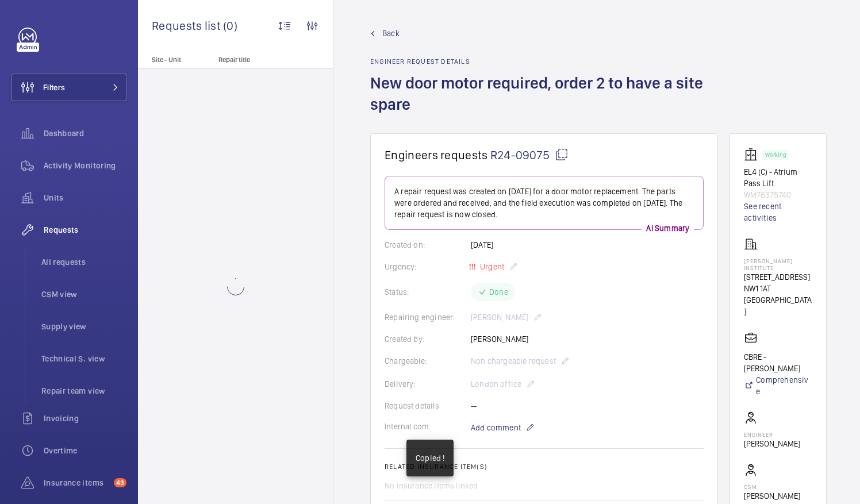 This screenshot has width=860, height=504. Describe the element at coordinates (777, 212) in the screenshot. I see `a: See recent activities` at that location.